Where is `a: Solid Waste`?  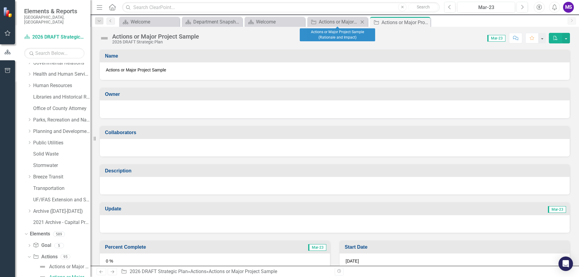
a: Solid Waste is located at coordinates (62, 154).